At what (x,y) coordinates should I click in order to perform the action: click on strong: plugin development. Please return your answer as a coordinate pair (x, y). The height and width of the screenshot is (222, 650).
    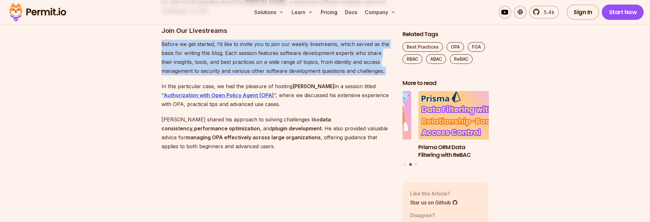
    Looking at the image, I should click on (297, 129).